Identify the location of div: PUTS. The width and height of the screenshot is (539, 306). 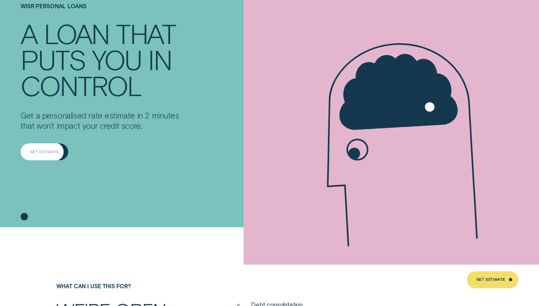
(53, 59).